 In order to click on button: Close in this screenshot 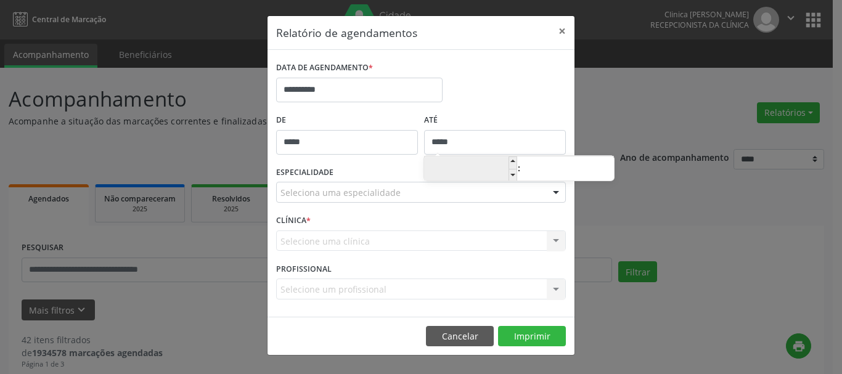, I will do `click(562, 31)`.